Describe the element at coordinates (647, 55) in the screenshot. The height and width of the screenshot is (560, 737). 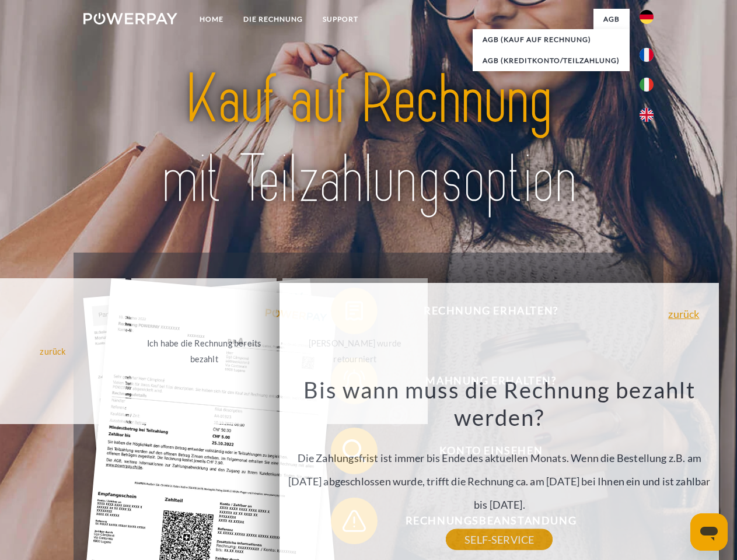
I see `img: fr` at that location.